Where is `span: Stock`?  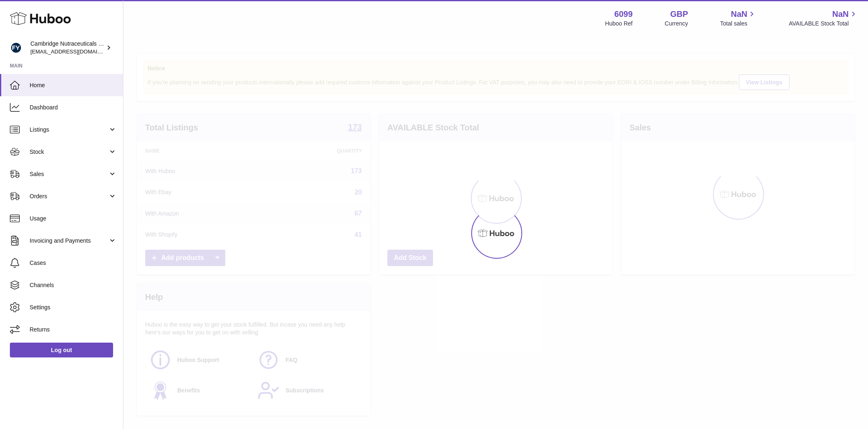 span: Stock is located at coordinates (69, 152).